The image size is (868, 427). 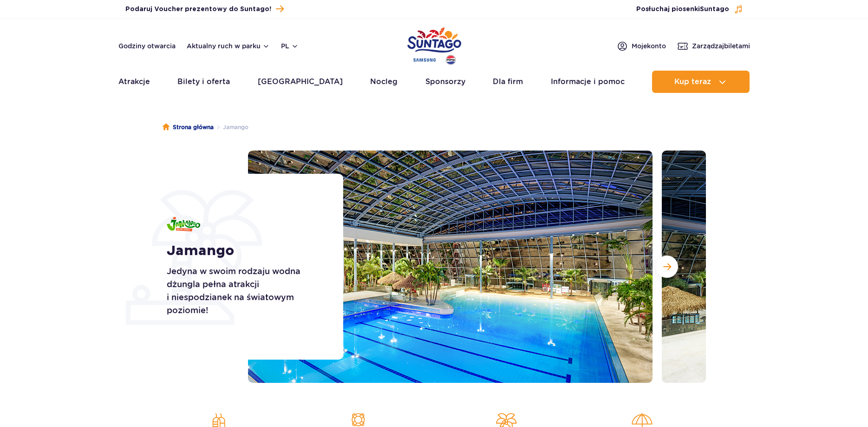 I want to click on a: Mojekonto, so click(x=641, y=46).